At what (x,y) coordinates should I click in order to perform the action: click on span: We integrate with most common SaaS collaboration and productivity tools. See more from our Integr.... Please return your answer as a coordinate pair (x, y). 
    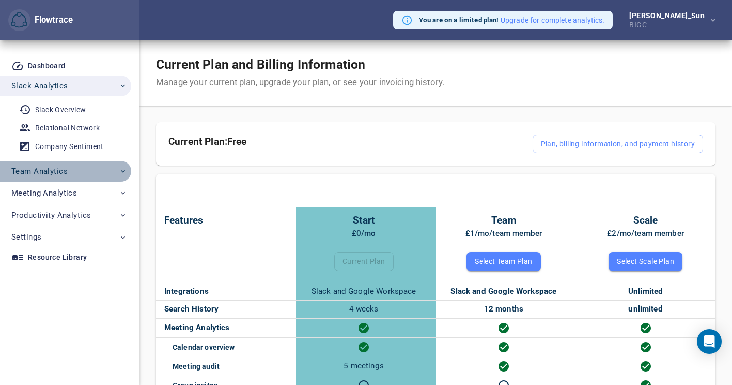
    Looking at the image, I should click on (187, 291).